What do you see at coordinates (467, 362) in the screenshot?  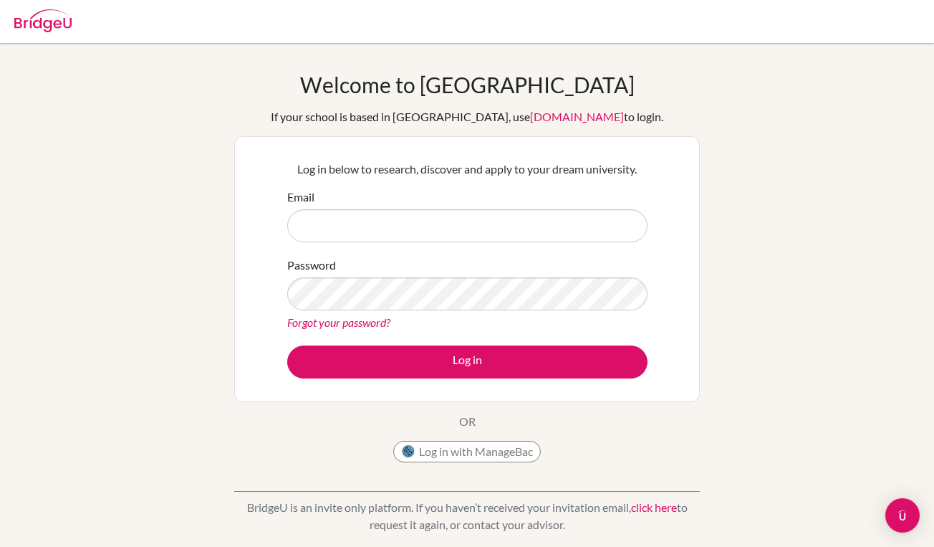 I see `button: Log in` at bounding box center [467, 362].